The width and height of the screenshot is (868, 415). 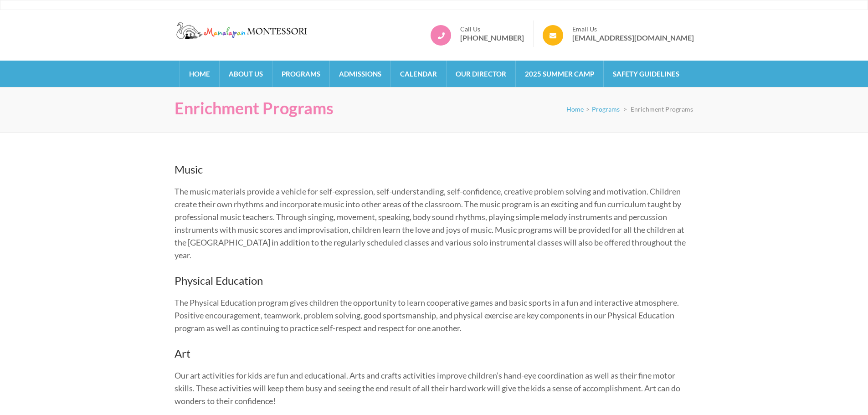 I want to click on a: Our Director, so click(x=481, y=74).